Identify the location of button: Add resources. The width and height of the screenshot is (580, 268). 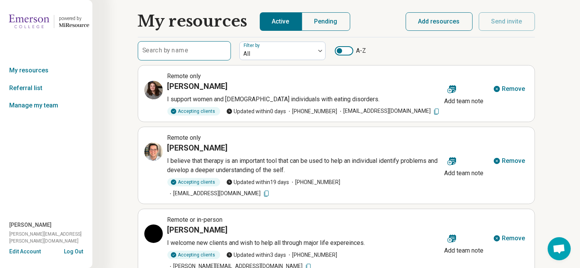
(439, 22).